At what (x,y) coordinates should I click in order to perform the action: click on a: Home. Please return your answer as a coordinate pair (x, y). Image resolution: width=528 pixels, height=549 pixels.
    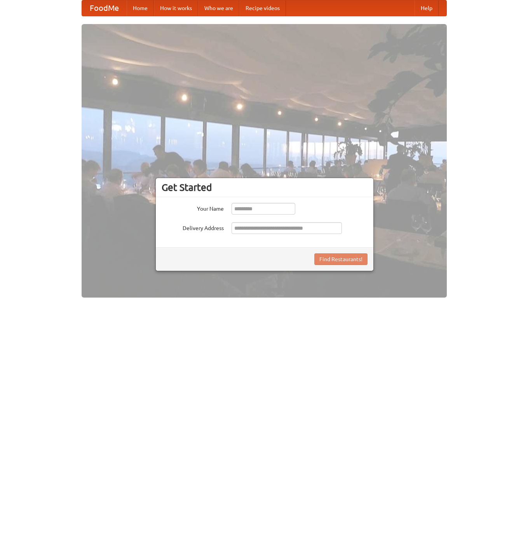
    Looking at the image, I should click on (140, 8).